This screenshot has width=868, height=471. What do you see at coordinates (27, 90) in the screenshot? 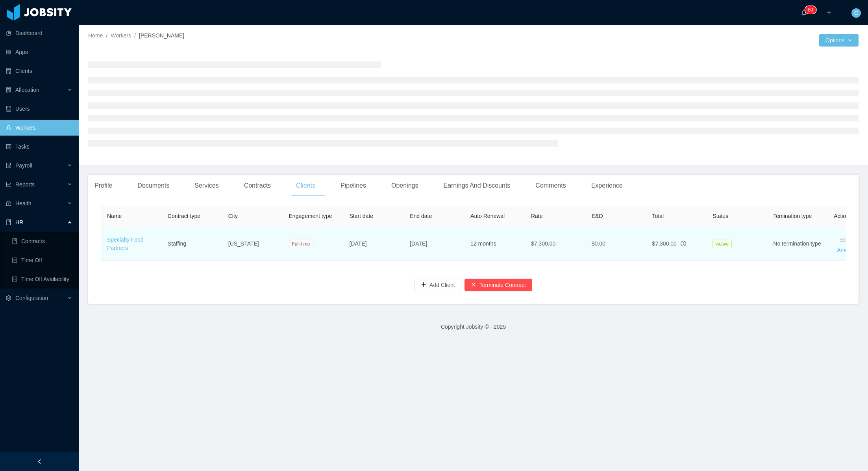
I see `span: Allocation` at bounding box center [27, 90].